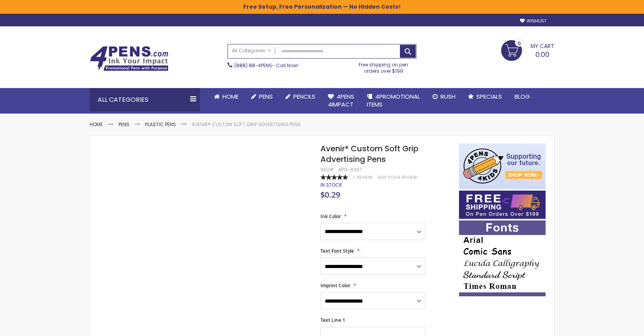 The width and height of the screenshot is (644, 336). What do you see at coordinates (502, 166) in the screenshot?
I see `img: 4pens 4 kids` at bounding box center [502, 166].